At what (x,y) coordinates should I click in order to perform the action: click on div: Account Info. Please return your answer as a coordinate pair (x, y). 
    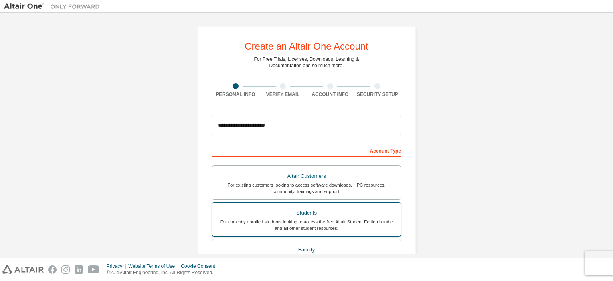
    Looking at the image, I should click on (330, 94).